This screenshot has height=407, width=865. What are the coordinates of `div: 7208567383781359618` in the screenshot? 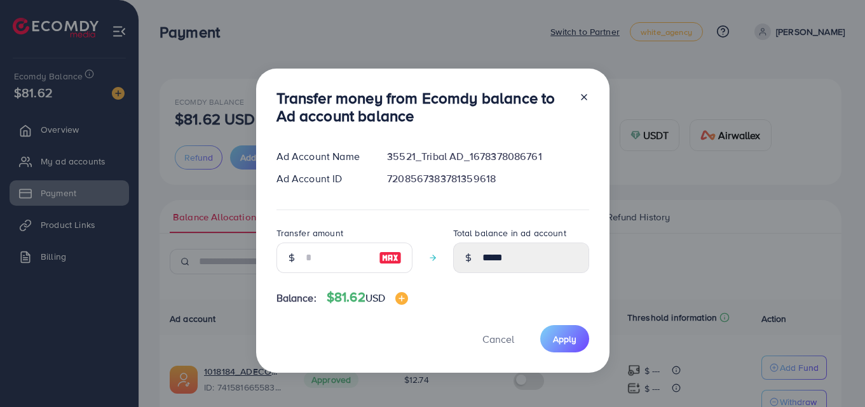 It's located at (487, 179).